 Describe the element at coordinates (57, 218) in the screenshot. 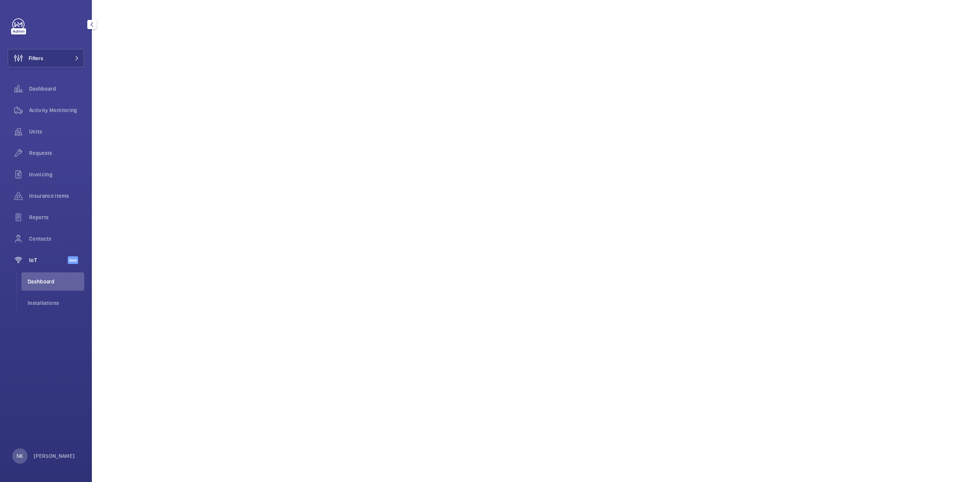

I see `span: Reports` at that location.